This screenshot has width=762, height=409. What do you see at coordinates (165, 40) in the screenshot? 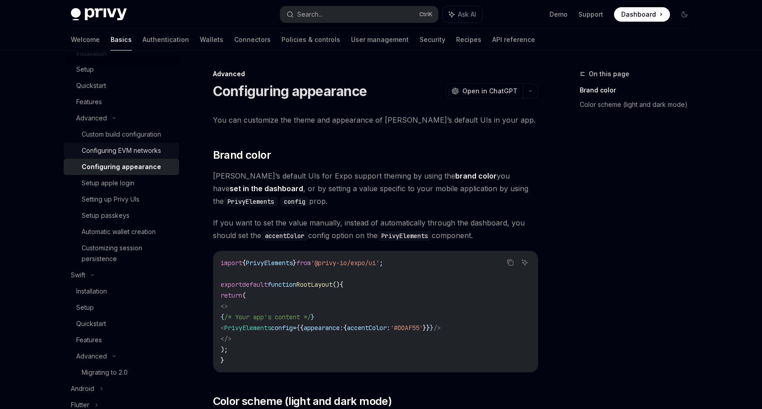
I see `a: Authentication` at bounding box center [165, 40].